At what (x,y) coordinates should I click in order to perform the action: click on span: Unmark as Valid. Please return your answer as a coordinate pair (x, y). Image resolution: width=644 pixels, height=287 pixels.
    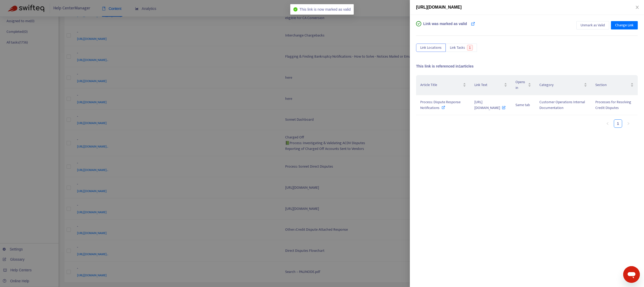
    Looking at the image, I should click on (593, 25).